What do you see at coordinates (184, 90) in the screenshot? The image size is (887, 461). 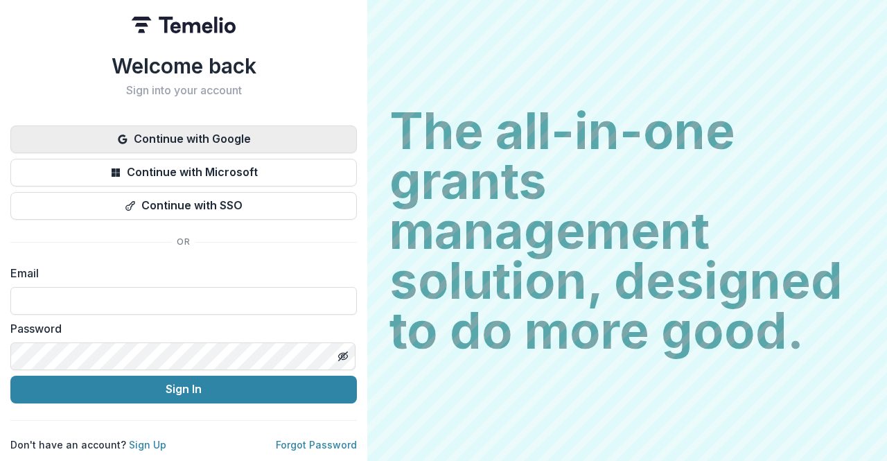 I see `h2: Sign into your account` at bounding box center [184, 90].